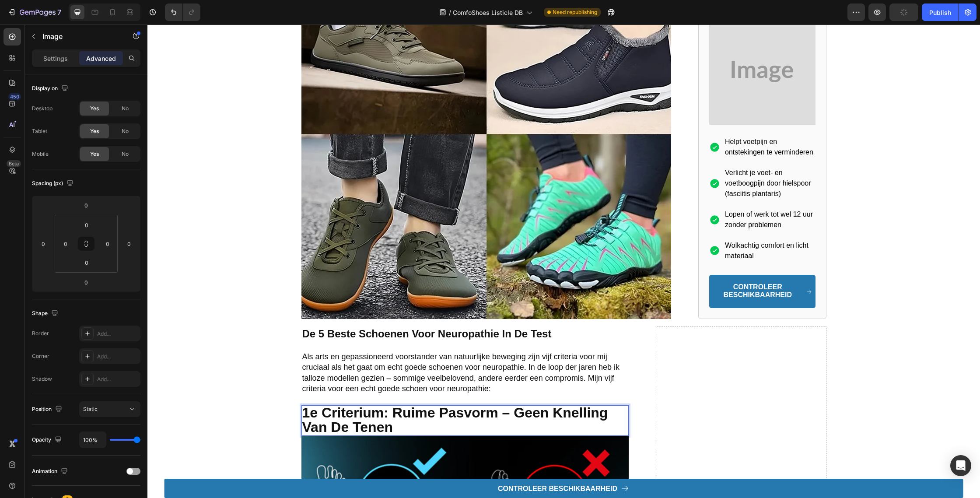 The height and width of the screenshot is (498, 980). I want to click on span: Als arts en gepassioneerd voorstander van natuurlijke beweging zijn vijf criteria voor mij crucia..., so click(313, 348).